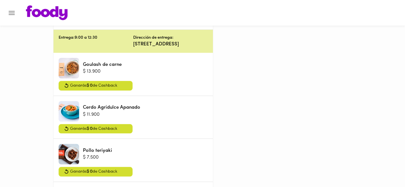 Image resolution: width=405 pixels, height=187 pixels. Describe the element at coordinates (12, 13) in the screenshot. I see `button: Menu` at that location.